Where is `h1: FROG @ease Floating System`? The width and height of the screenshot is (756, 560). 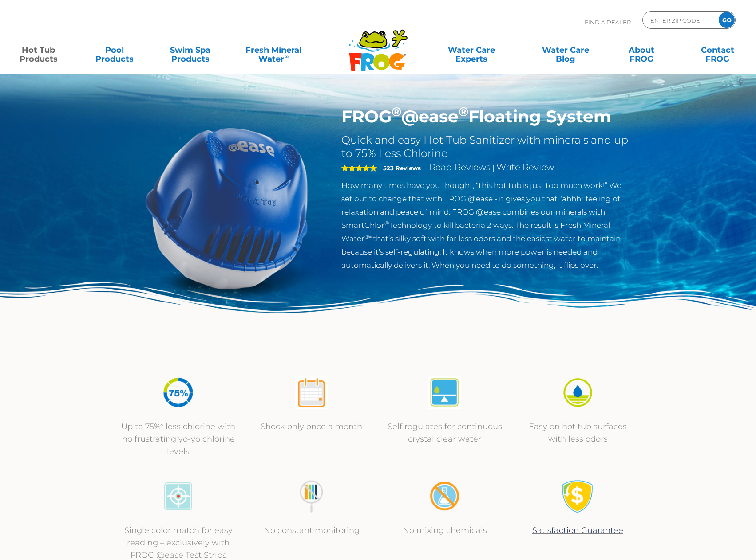 h1: FROG @ease Floating System is located at coordinates (486, 116).